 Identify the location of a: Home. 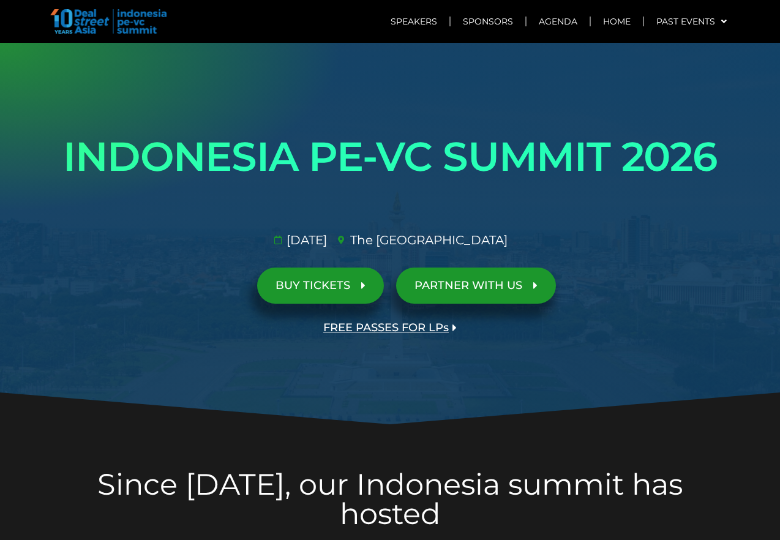
(616, 21).